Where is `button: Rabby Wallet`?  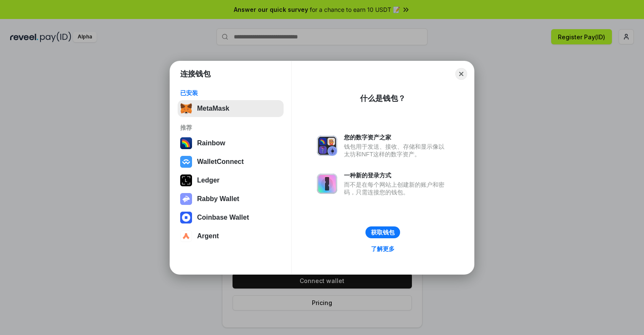
button: Rabby Wallet is located at coordinates (230, 199).